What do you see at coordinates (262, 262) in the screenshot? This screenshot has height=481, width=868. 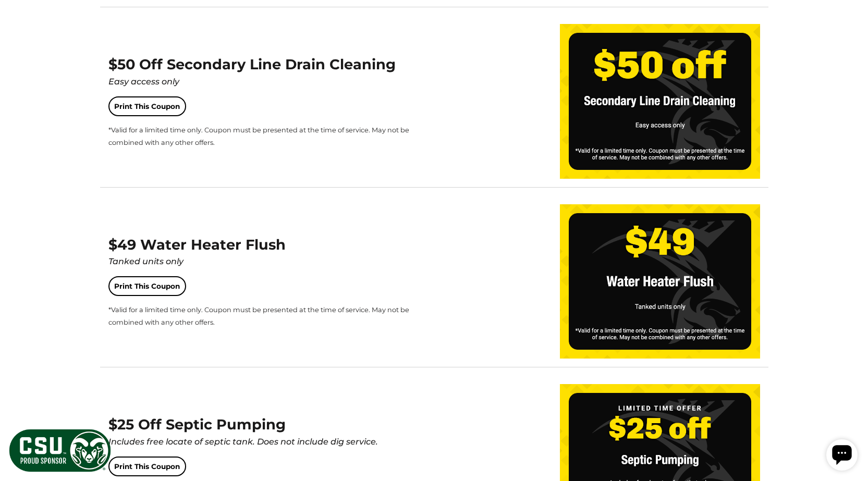 I see `div: Tanked units only` at bounding box center [262, 262].